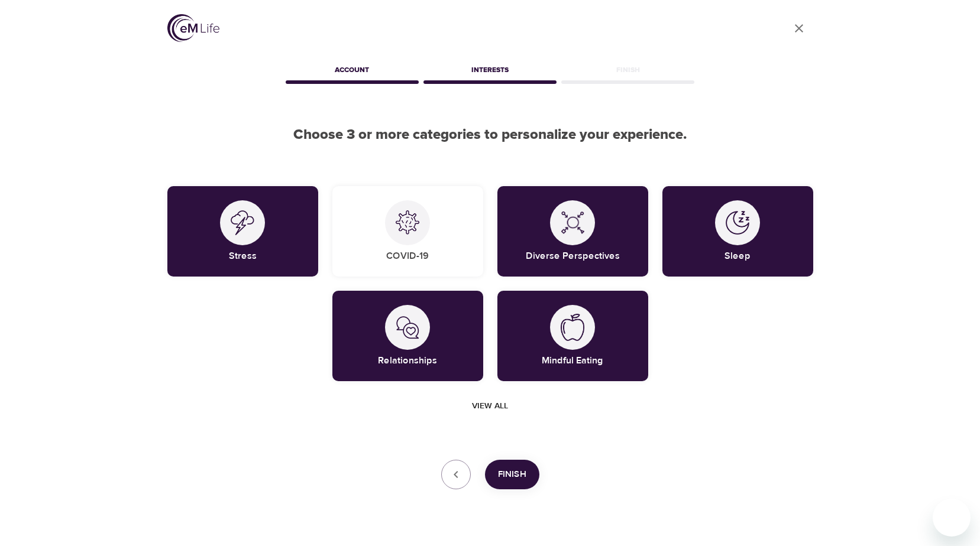 The image size is (980, 546). I want to click on img: COVID-19, so click(407, 223).